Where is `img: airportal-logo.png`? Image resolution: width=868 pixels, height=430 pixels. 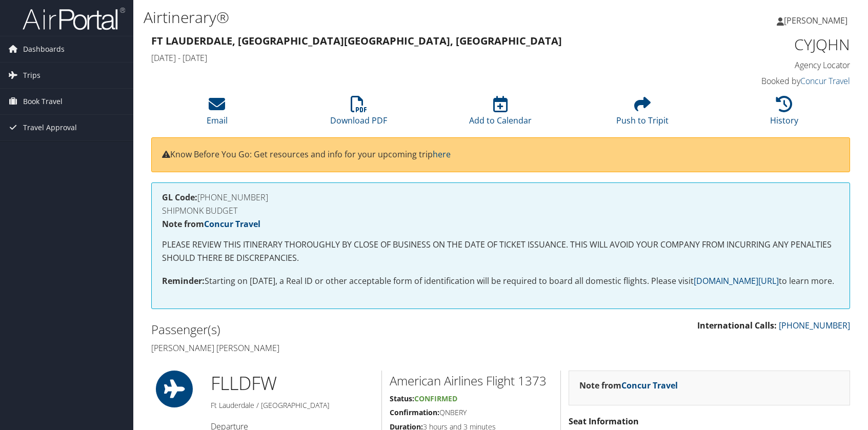 img: airportal-logo.png is located at coordinates (74, 19).